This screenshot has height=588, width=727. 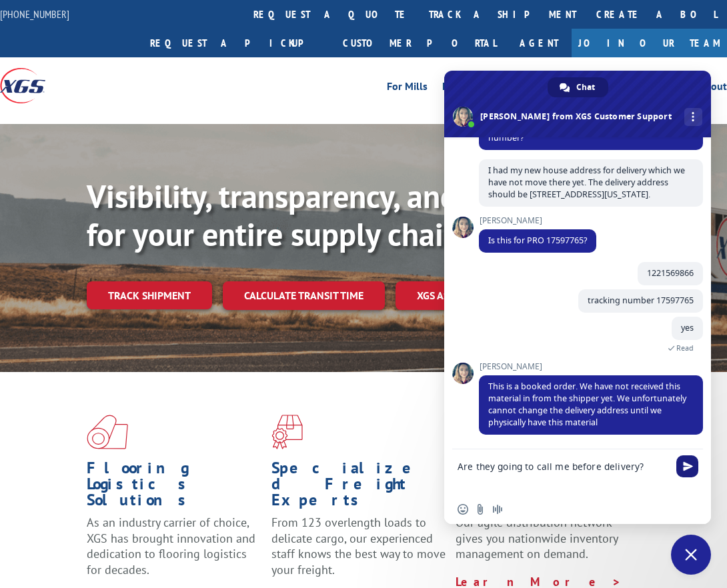 What do you see at coordinates (304, 295) in the screenshot?
I see `a: Calculate transit time` at bounding box center [304, 295].